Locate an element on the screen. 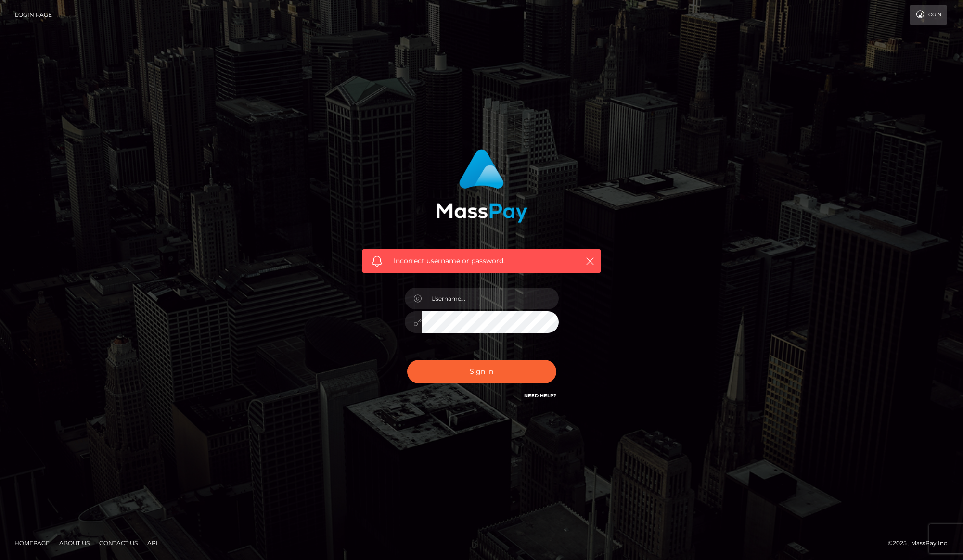  button: Sign in is located at coordinates (482, 371).